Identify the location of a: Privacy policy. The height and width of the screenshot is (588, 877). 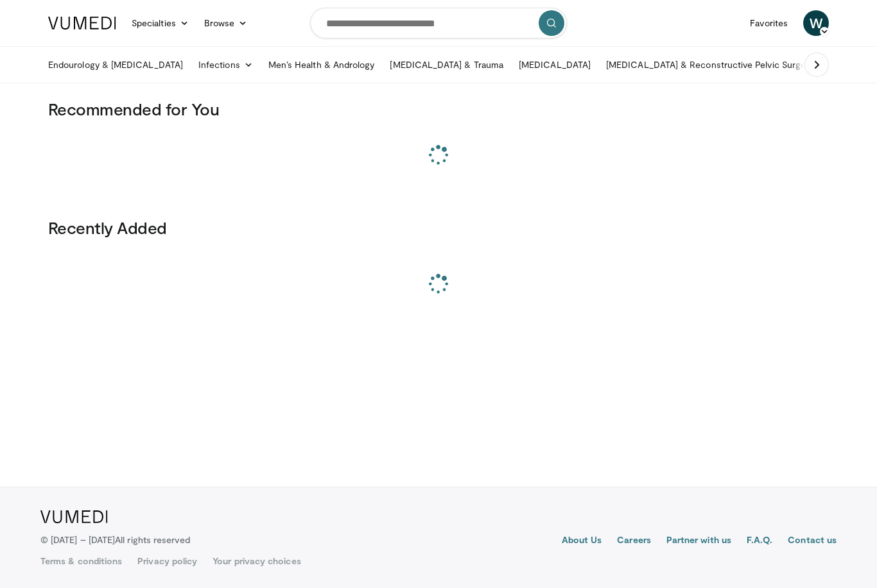
(167, 562).